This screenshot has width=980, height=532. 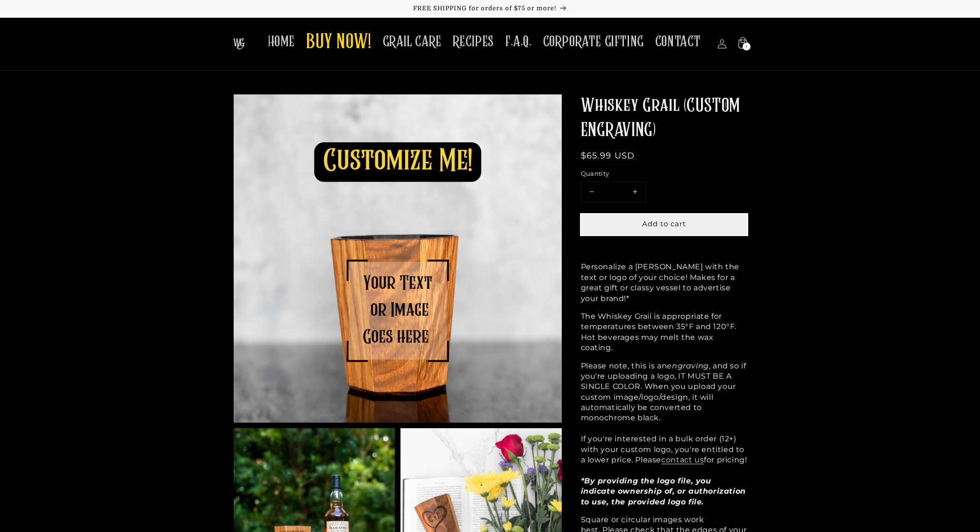 I want to click on span: 1, so click(x=746, y=46).